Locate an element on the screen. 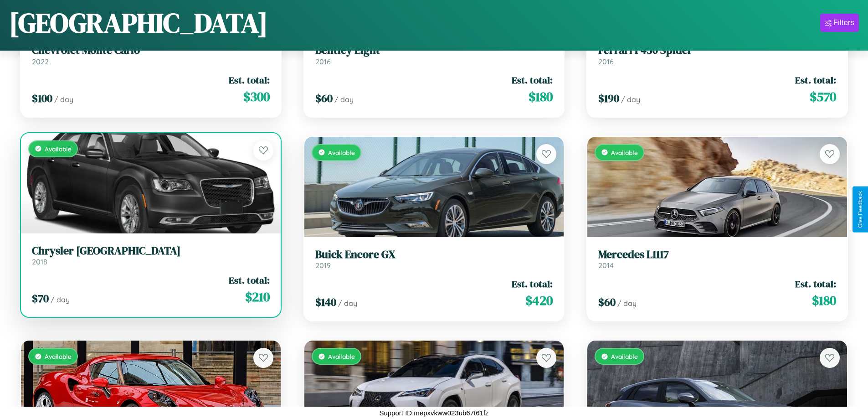 The image size is (868, 419). span: $ 300 is located at coordinates (256, 96).